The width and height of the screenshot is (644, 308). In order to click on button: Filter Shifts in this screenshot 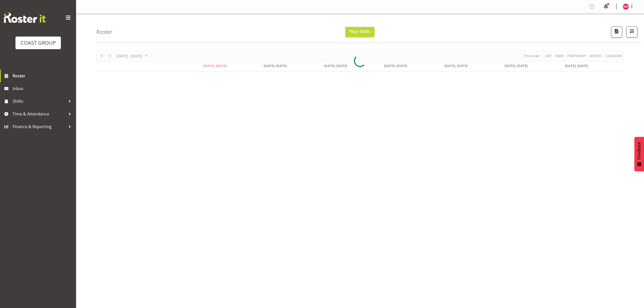, I will do `click(632, 32)`.